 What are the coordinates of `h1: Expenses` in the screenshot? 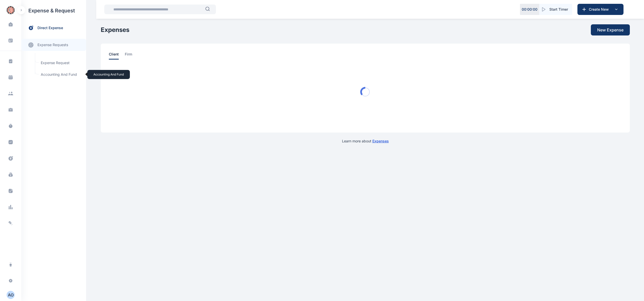 It's located at (115, 30).